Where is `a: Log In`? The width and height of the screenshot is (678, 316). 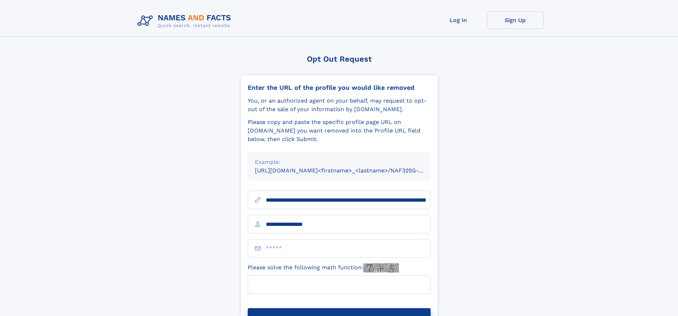
a: Log In is located at coordinates (458, 20).